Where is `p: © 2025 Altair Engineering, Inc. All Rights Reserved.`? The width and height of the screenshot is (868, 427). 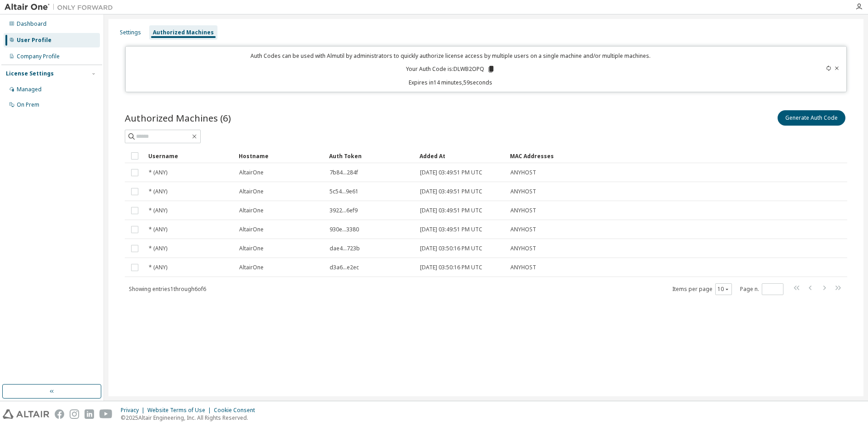
p: © 2025 Altair Engineering, Inc. All Rights Reserved. is located at coordinates (190, 417).